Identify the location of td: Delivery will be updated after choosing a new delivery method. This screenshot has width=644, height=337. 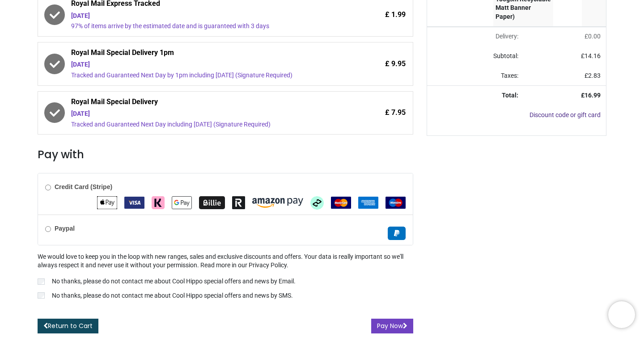
(476, 37).